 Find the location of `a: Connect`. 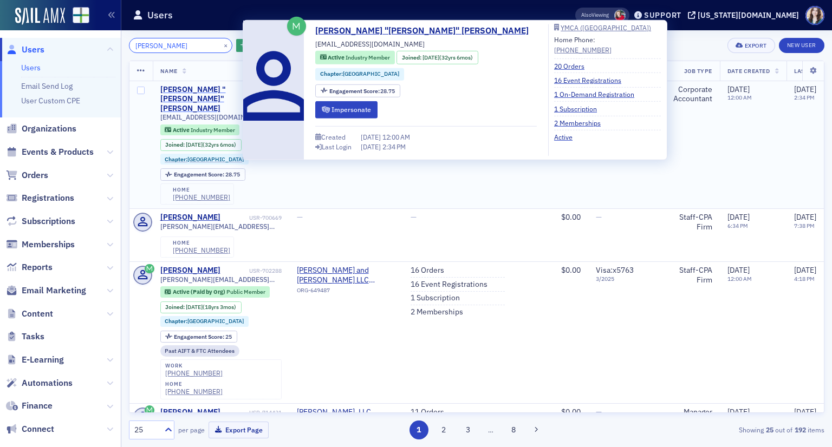

a: Connect is located at coordinates (30, 429).